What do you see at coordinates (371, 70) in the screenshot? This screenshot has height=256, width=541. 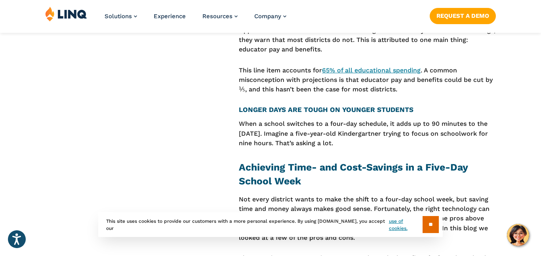 I see `a: 65% of all educational spending` at bounding box center [371, 70].